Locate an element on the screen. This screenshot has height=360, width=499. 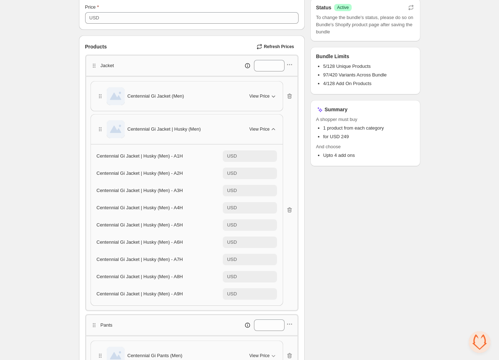
span: Active is located at coordinates (343, 8).